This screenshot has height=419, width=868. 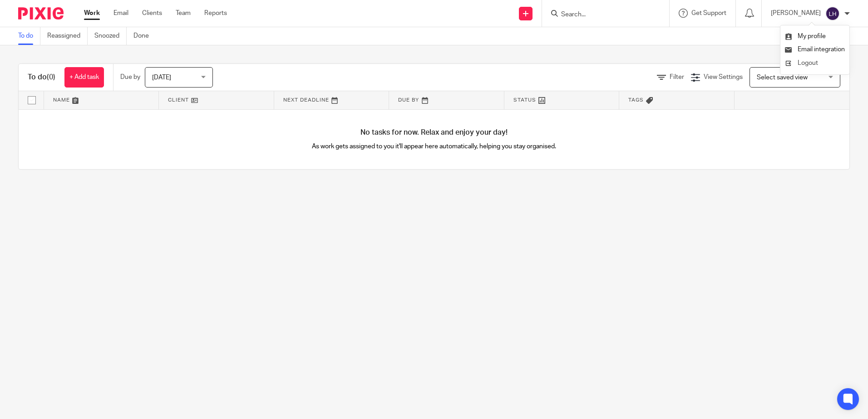 What do you see at coordinates (833, 14) in the screenshot?
I see `img: svg%3E` at bounding box center [833, 14].